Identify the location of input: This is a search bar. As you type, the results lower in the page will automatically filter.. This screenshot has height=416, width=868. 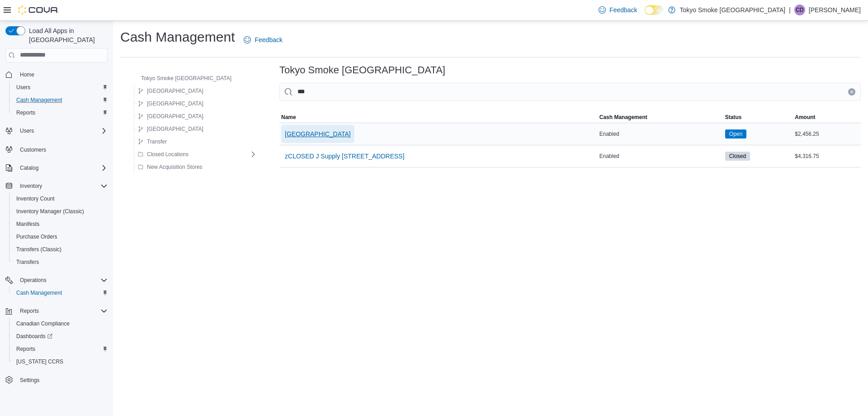
(571, 92).